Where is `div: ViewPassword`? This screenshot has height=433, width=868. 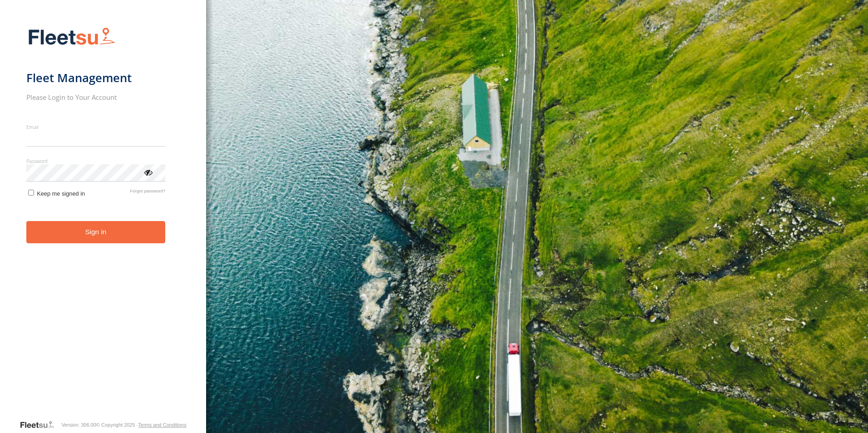 div: ViewPassword is located at coordinates (148, 172).